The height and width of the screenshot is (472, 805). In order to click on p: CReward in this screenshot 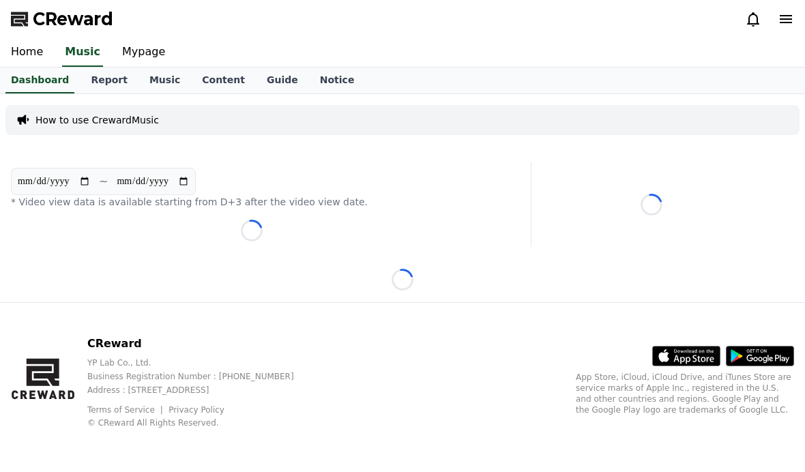, I will do `click(201, 344)`.